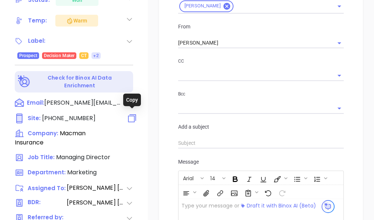  Describe the element at coordinates (84, 56) in the screenshot. I see `span: CT` at that location.